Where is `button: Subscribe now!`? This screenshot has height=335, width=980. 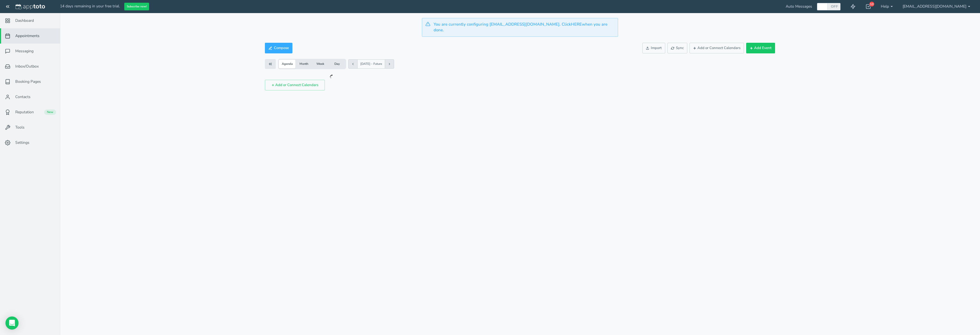
button: Subscribe now! is located at coordinates (137, 6).